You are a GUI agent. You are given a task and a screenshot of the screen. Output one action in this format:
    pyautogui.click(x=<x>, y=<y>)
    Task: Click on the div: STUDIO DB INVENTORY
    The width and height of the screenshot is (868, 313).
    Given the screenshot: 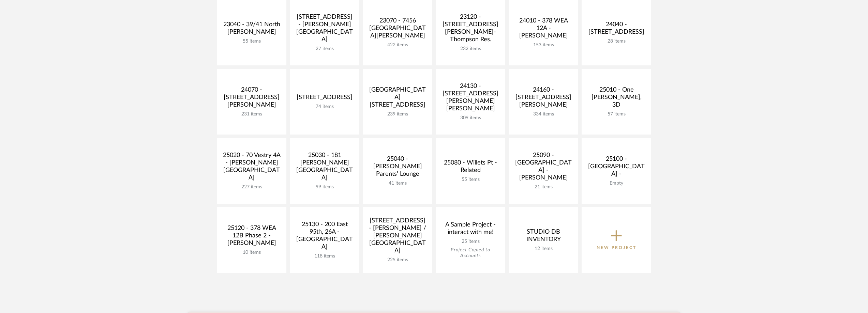 What is the action you would take?
    pyautogui.click(x=544, y=237)
    